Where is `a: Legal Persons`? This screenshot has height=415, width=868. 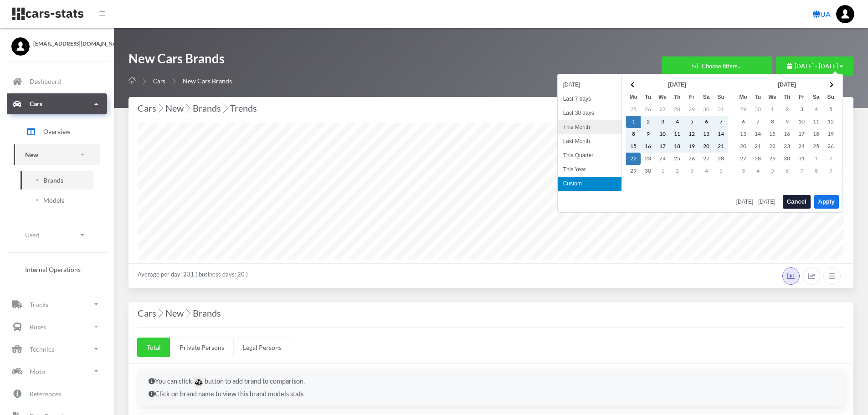 a: Legal Persons is located at coordinates (261, 347).